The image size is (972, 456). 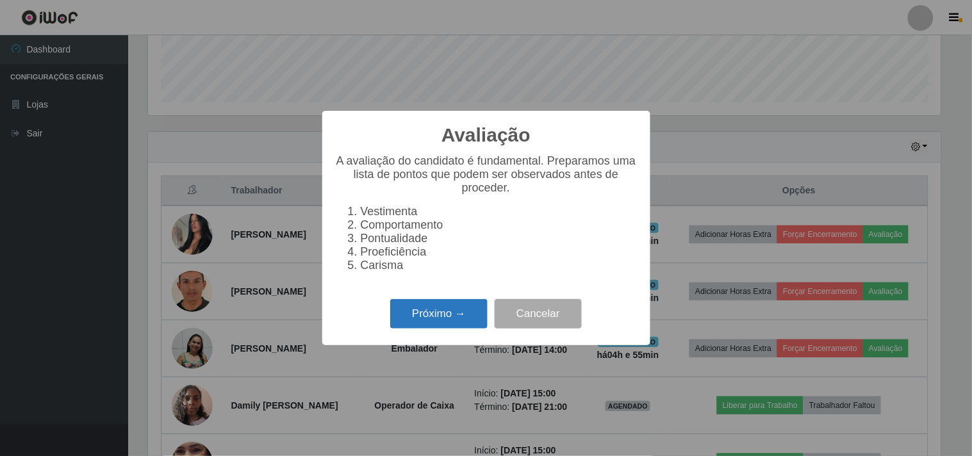 What do you see at coordinates (499, 238) in the screenshot?
I see `li: Pontualidade` at bounding box center [499, 238].